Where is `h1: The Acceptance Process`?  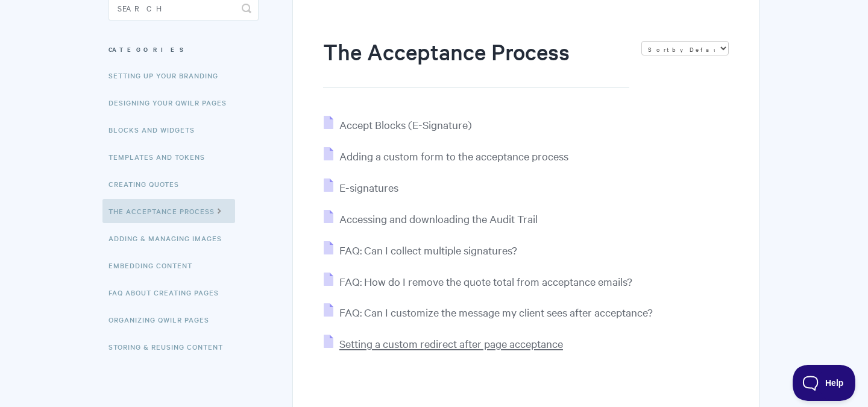 h1: The Acceptance Process is located at coordinates (476, 62).